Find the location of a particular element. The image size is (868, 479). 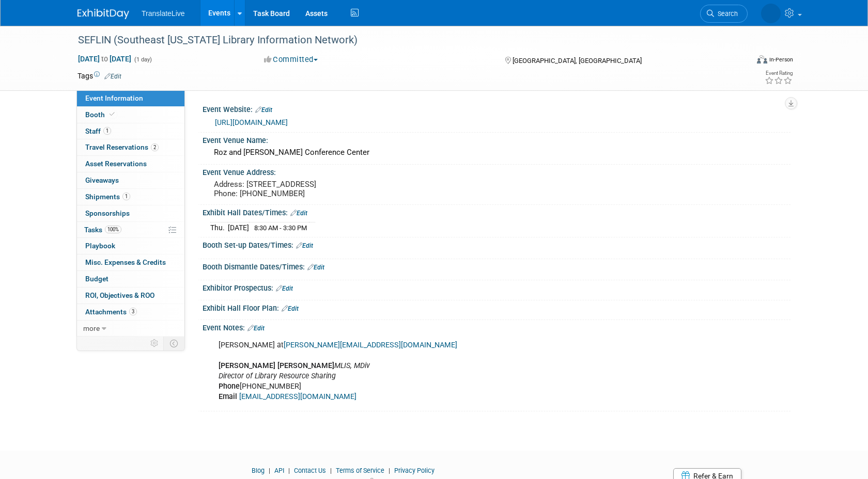

div: Exhibitor Prospectus: is located at coordinates (496, 287).